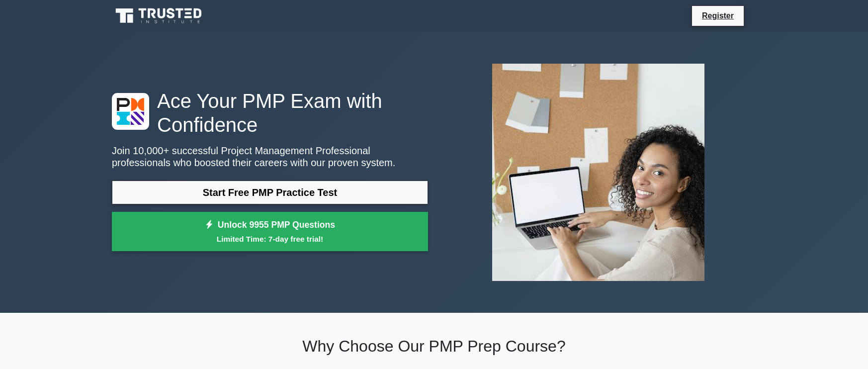 Image resolution: width=868 pixels, height=369 pixels. I want to click on a: Register, so click(718, 16).